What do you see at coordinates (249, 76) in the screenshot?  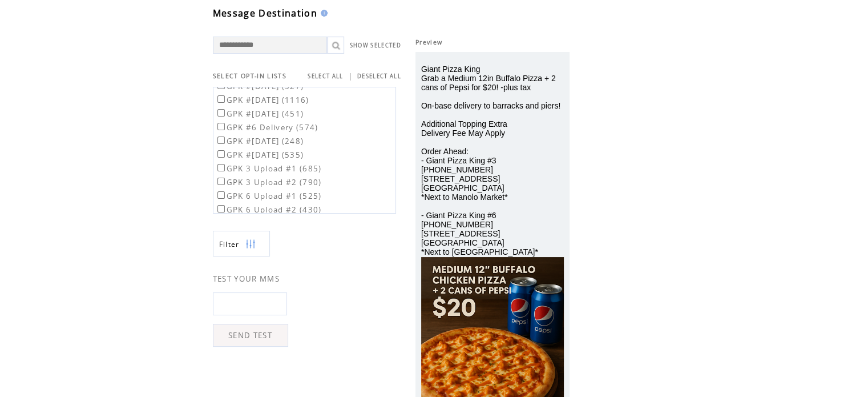 I see `span: SELECT OPT-IN LISTS` at bounding box center [249, 76].